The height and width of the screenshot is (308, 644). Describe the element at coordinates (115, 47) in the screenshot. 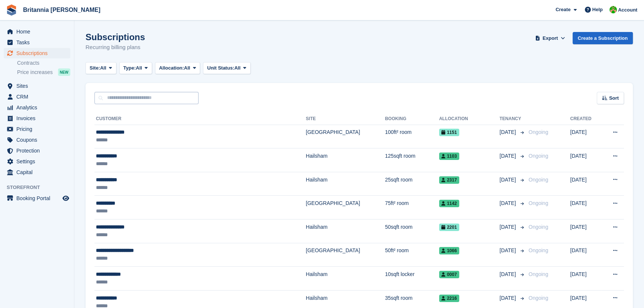

I see `p: Recurring billing plans` at that location.